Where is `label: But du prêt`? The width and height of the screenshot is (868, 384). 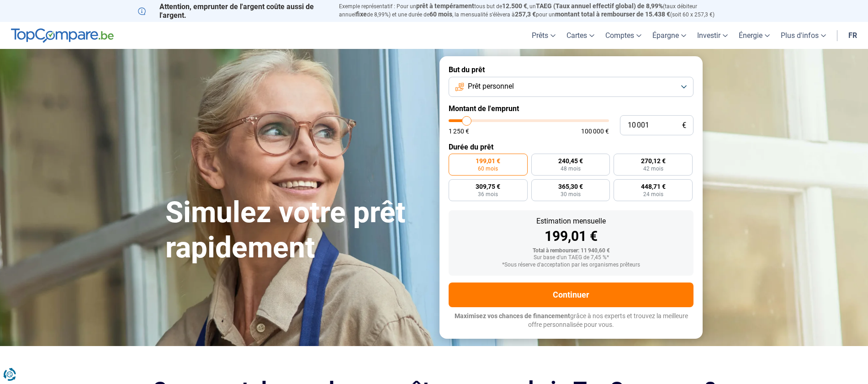
label: But du prêt is located at coordinates (571, 69).